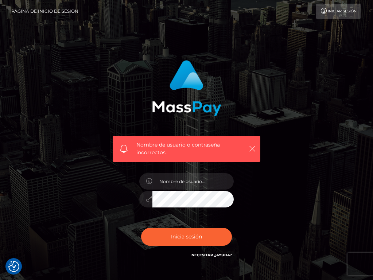 Image resolution: width=373 pixels, height=280 pixels. Describe the element at coordinates (212, 255) in the screenshot. I see `a: Necesitar ¿Ayuda?` at that location.